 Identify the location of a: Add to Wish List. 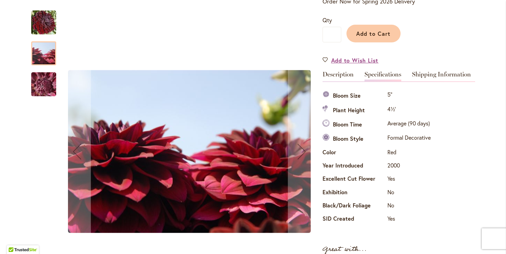
(351, 60).